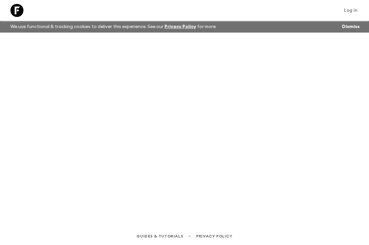 The width and height of the screenshot is (369, 245). What do you see at coordinates (159, 236) in the screenshot?
I see `a: Guides & Tutorials` at bounding box center [159, 236].